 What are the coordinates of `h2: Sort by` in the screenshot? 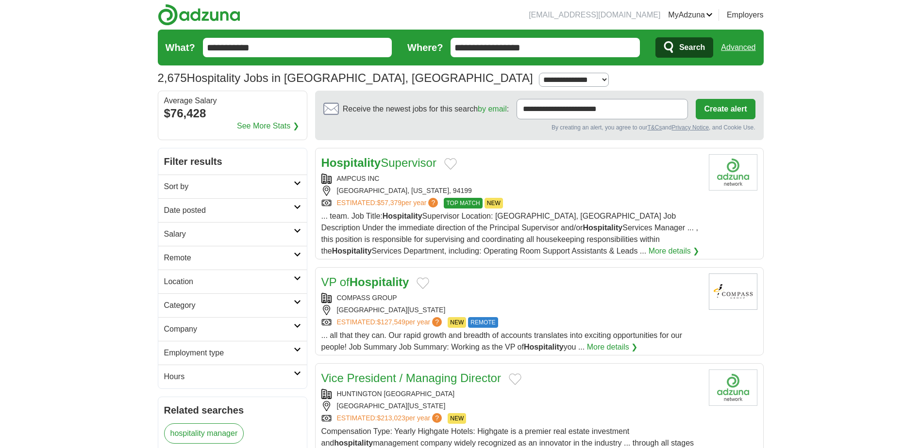 It's located at (229, 187).